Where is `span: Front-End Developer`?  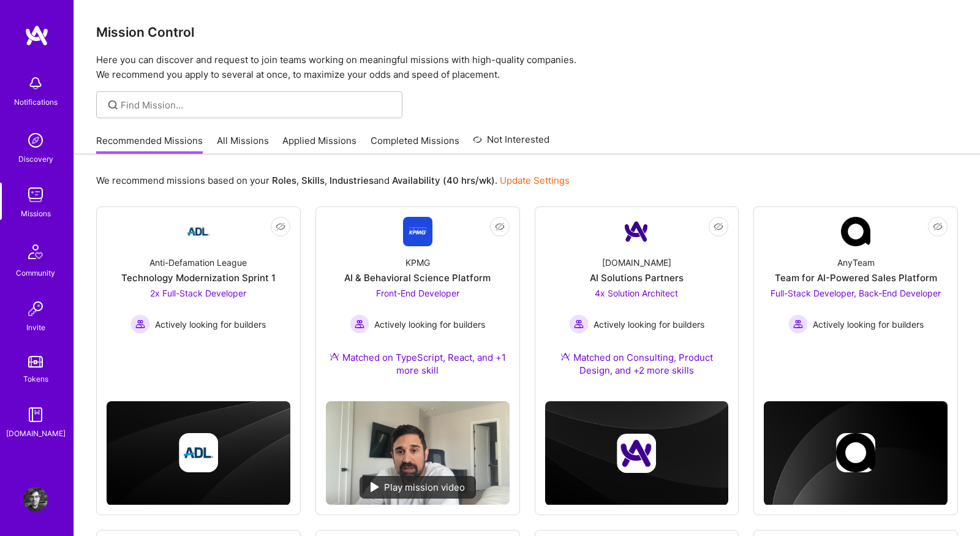
span: Front-End Developer is located at coordinates (417, 293).